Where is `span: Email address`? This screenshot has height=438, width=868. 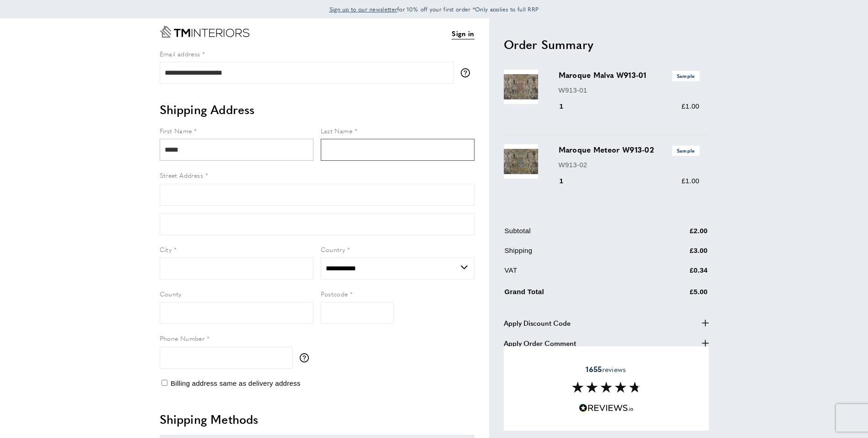 span: Email address is located at coordinates (180, 54).